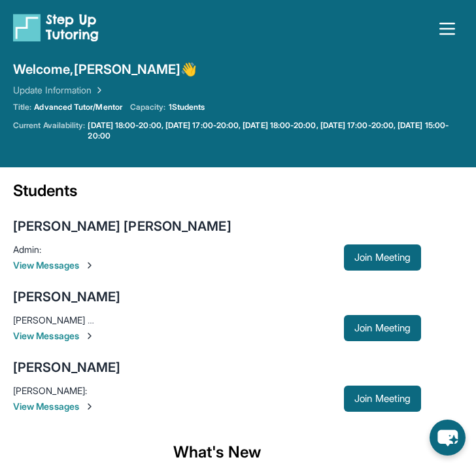  What do you see at coordinates (187, 108) in the screenshot?
I see `span: 1 Students` at bounding box center [187, 108].